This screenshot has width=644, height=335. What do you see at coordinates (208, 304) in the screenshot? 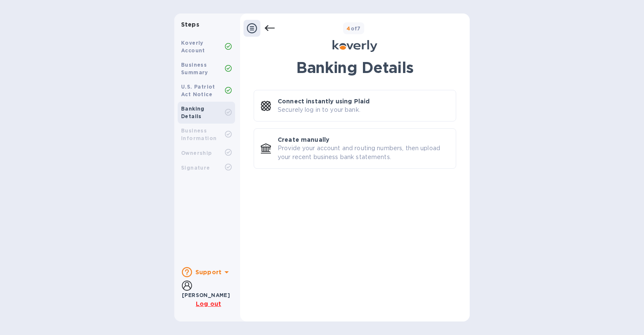
I see `u: Log out` at bounding box center [208, 304].